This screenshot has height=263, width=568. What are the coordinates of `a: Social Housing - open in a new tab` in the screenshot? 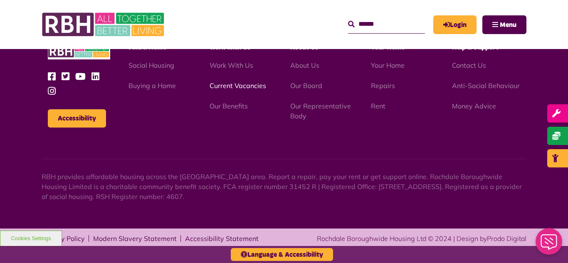 It's located at (151, 65).